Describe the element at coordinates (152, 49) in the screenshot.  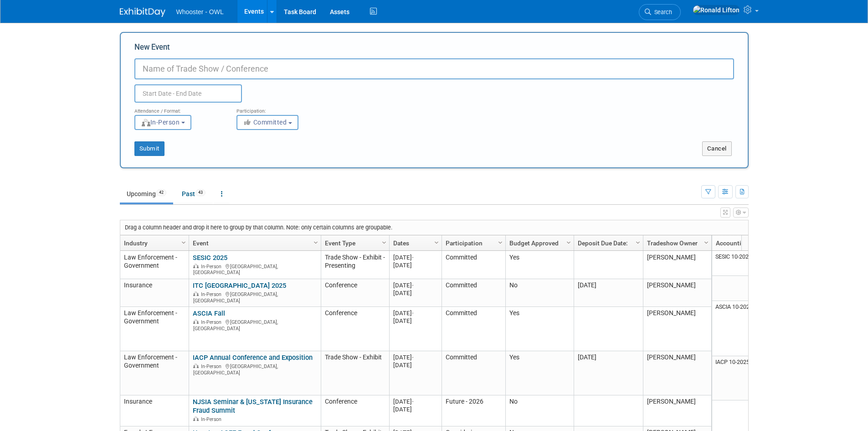
I see `label: New Event` at that location.